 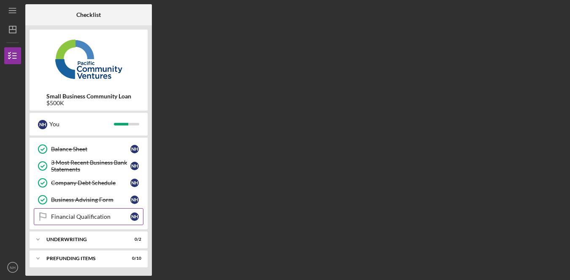 What do you see at coordinates (91, 200) in the screenshot?
I see `div: Business Advising Form` at bounding box center [91, 200].